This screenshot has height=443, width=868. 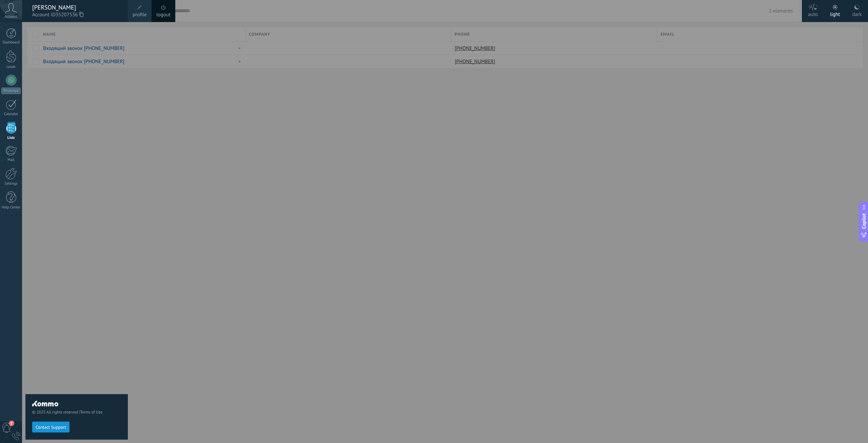 I want to click on div: Leads, so click(x=12, y=67).